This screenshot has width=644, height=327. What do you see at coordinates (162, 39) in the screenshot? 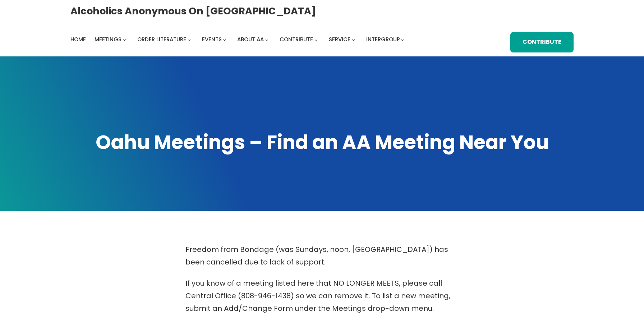
I see `span: Order Literature` at bounding box center [162, 39].